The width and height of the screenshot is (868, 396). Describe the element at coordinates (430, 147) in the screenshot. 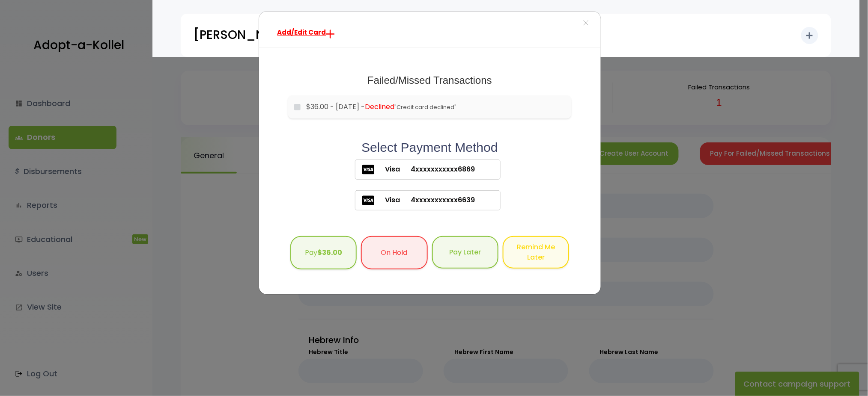

I see `h2: Select Payment Method` at that location.